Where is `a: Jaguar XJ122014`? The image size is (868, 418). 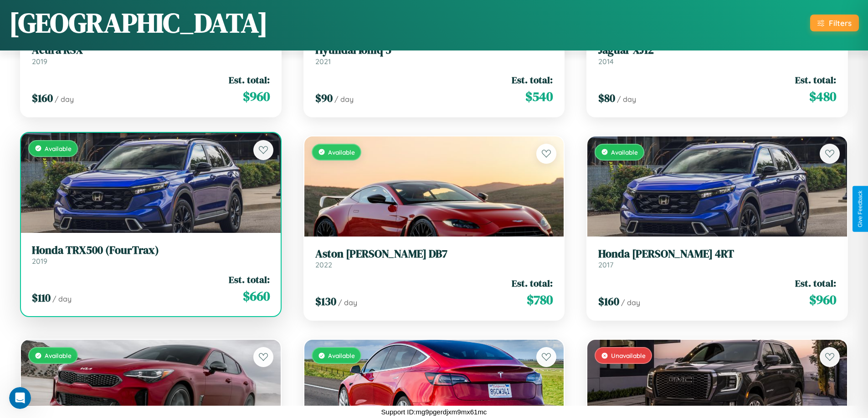
a: Jaguar XJ122014 is located at coordinates (717, 54).